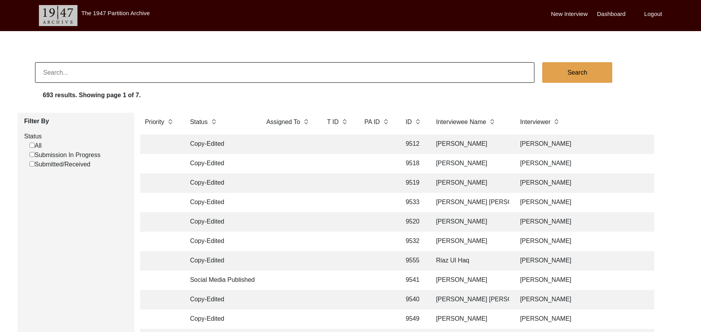 The height and width of the screenshot is (332, 701). Describe the element at coordinates (577, 72) in the screenshot. I see `button: Search` at that location.